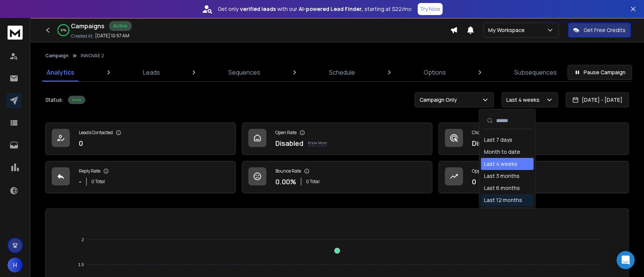 The image size is (644, 277). I want to click on p: INNOVAE 2, so click(92, 56).